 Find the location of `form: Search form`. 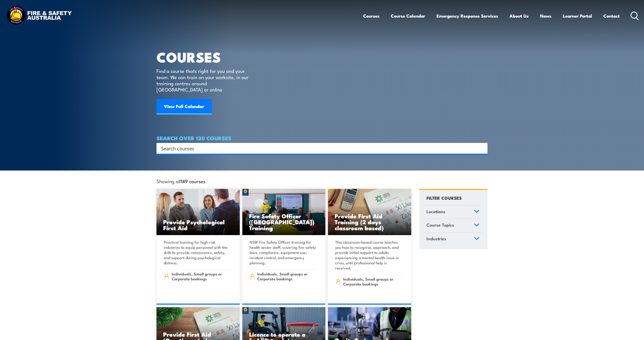

form: Search form is located at coordinates (320, 149).